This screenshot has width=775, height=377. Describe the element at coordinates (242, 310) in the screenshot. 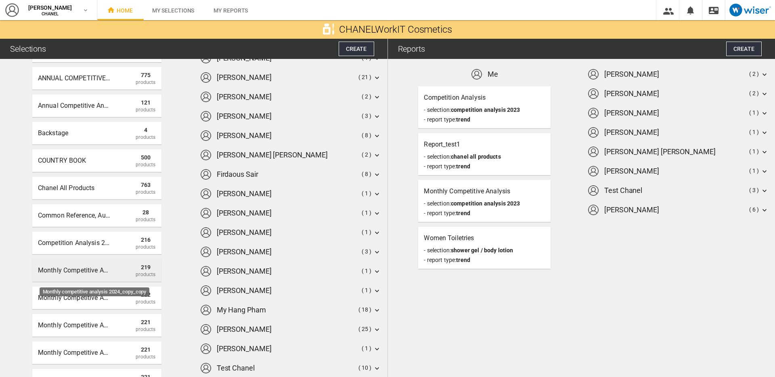

I see `div: my hang pham` at that location.